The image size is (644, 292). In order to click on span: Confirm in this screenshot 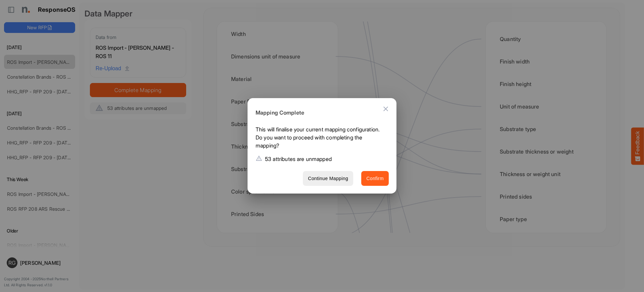, I will do `click(375, 178)`.